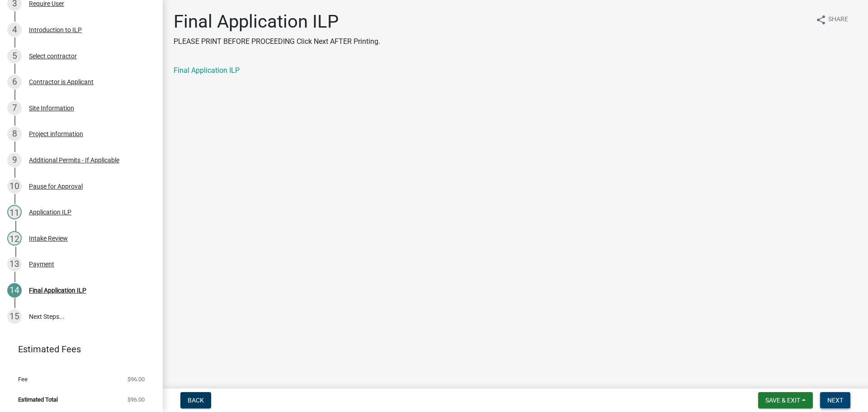 This screenshot has height=412, width=868. What do you see at coordinates (14, 82) in the screenshot?
I see `div: 6` at bounding box center [14, 82].